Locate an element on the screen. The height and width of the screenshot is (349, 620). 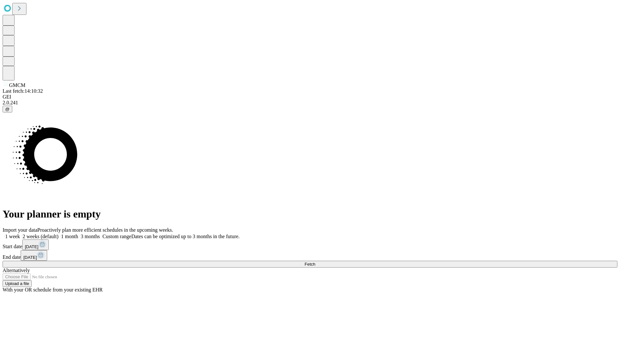
div: 2.0.241 is located at coordinates (310, 103).